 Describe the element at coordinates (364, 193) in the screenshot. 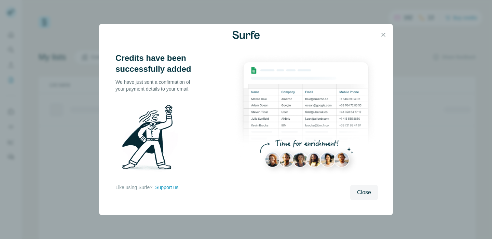

I see `span: Close` at that location.